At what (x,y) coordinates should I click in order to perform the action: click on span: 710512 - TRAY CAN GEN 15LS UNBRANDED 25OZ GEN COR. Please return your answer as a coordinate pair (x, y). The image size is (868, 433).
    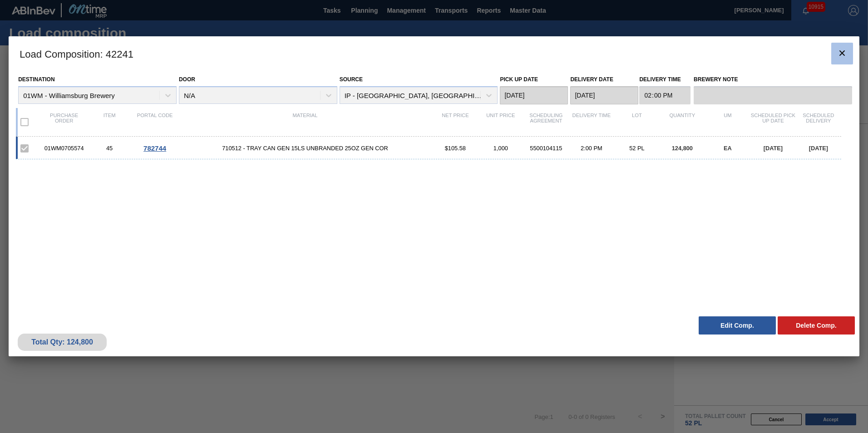
    Looking at the image, I should click on (305, 148).